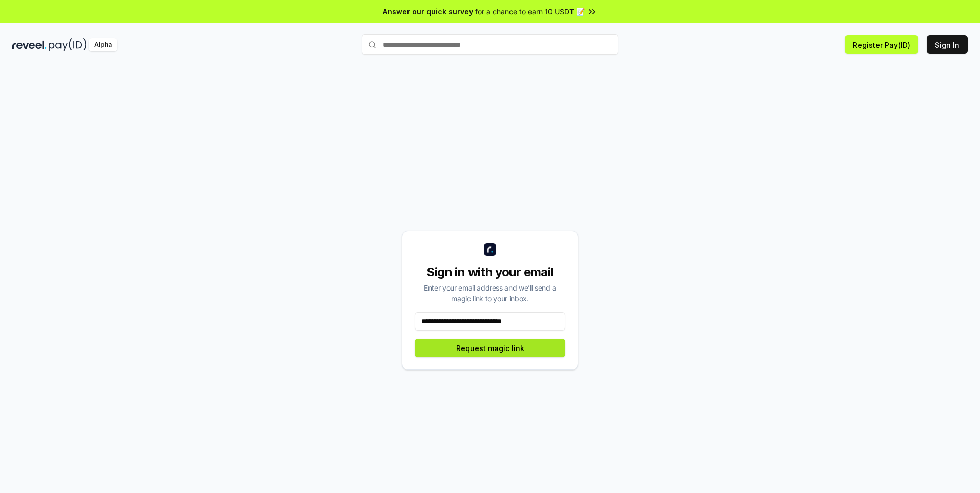  I want to click on span: for a chance to earn 10 USDT 📝, so click(530, 11).